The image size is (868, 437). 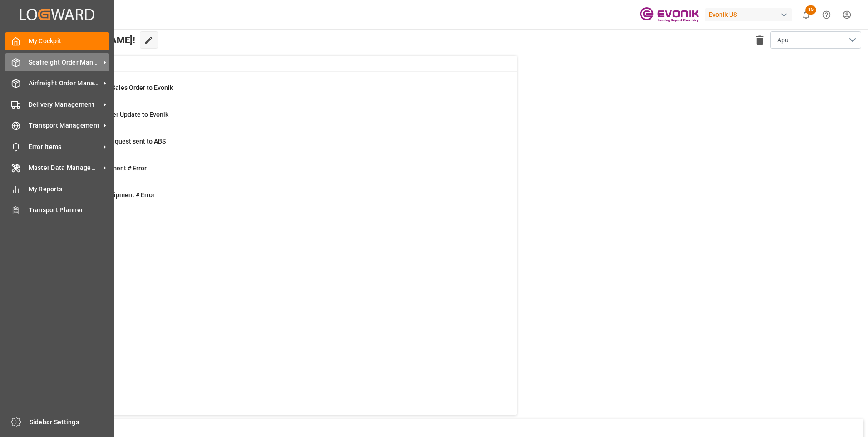 I want to click on span: Transport Management, so click(x=64, y=126).